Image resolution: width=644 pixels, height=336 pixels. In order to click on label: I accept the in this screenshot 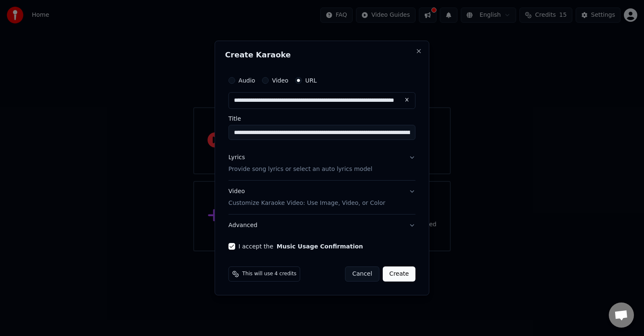, I will do `click(301, 246)`.